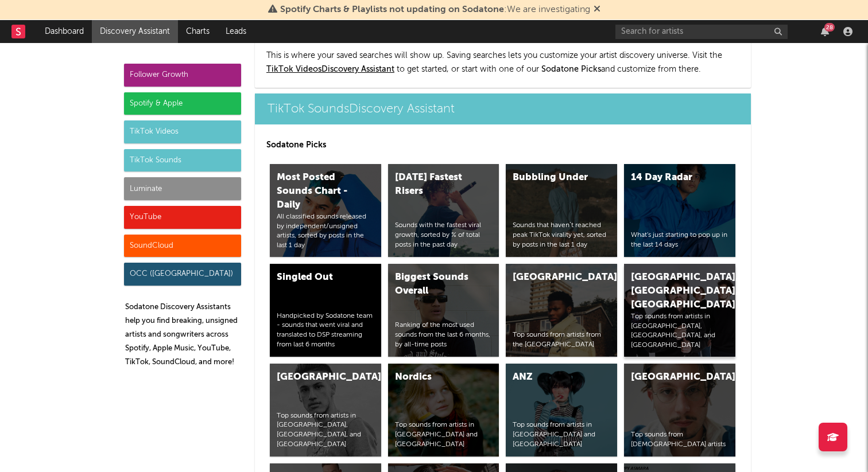  What do you see at coordinates (503, 109) in the screenshot?
I see `a: TikTok SoundsDiscovery Assistant` at bounding box center [503, 109].